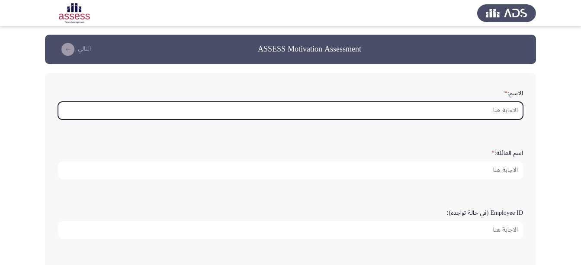  I want to click on h3: ASSESS Motivation Assessment, so click(309, 49).